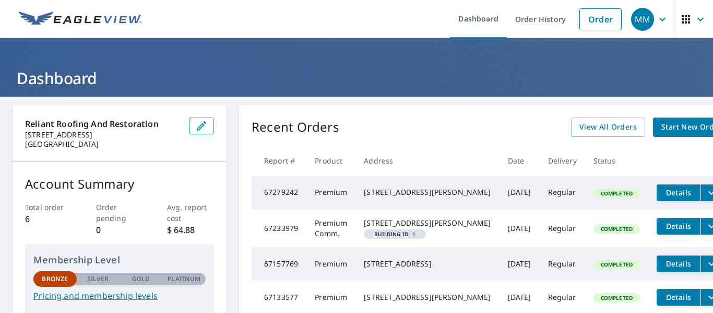 Image resolution: width=713 pixels, height=313 pixels. Describe the element at coordinates (279, 193) in the screenshot. I see `td: 67279242` at that location.